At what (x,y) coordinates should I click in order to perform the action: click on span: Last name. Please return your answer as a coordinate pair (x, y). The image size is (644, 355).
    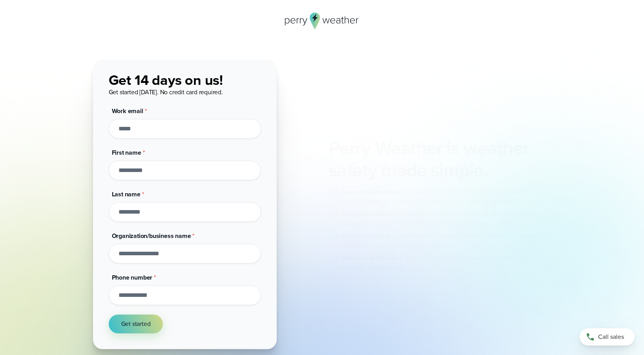
    Looking at the image, I should click on (126, 194).